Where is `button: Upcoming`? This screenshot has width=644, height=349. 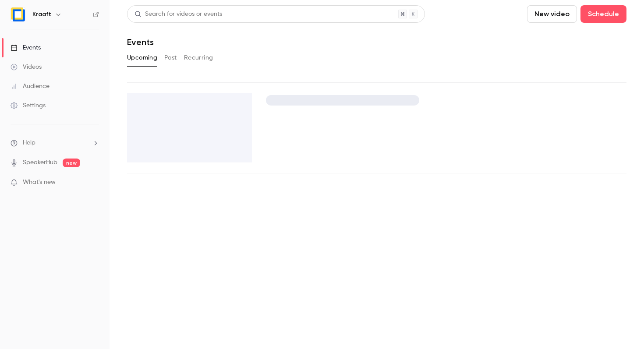
button: Upcoming is located at coordinates (142, 58).